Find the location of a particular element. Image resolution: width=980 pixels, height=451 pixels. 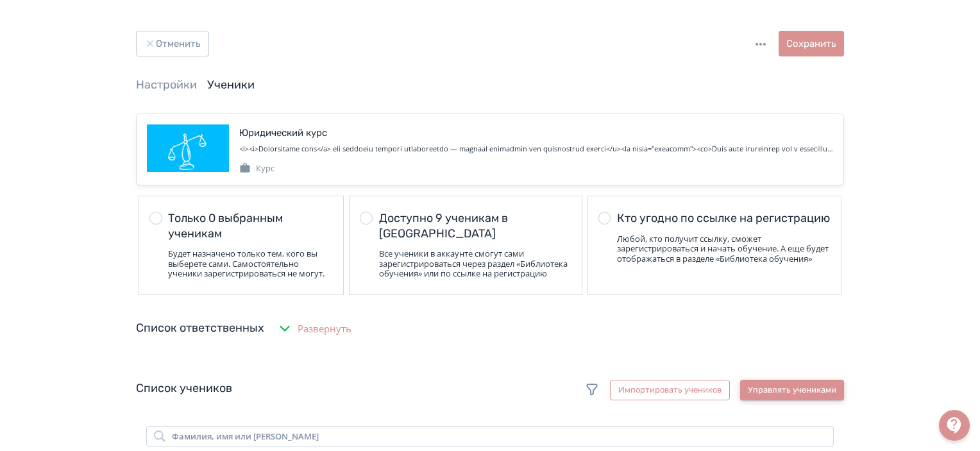

div: Курс is located at coordinates (256, 169).